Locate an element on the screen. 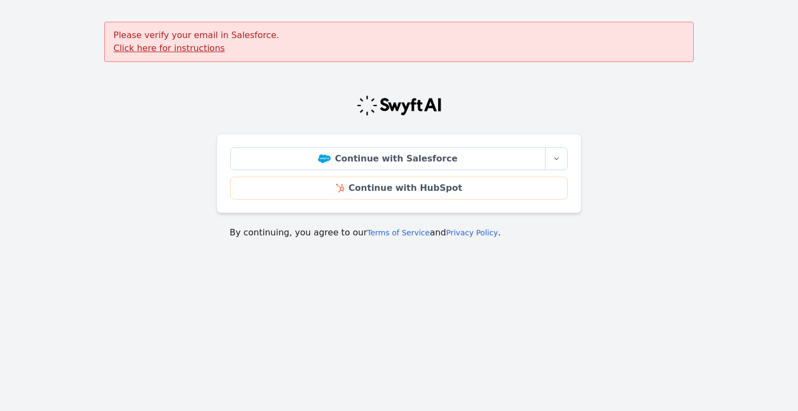  img: HubSpot is located at coordinates (340, 188).